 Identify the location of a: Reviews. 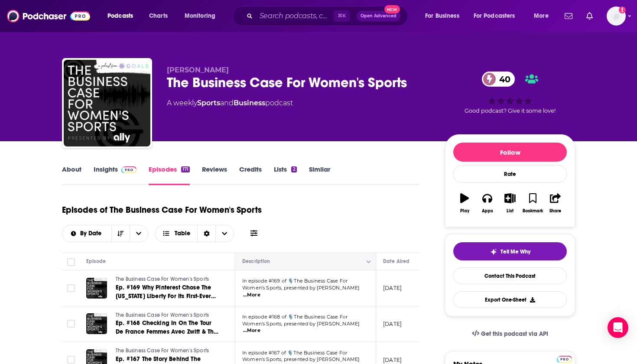
(214, 175).